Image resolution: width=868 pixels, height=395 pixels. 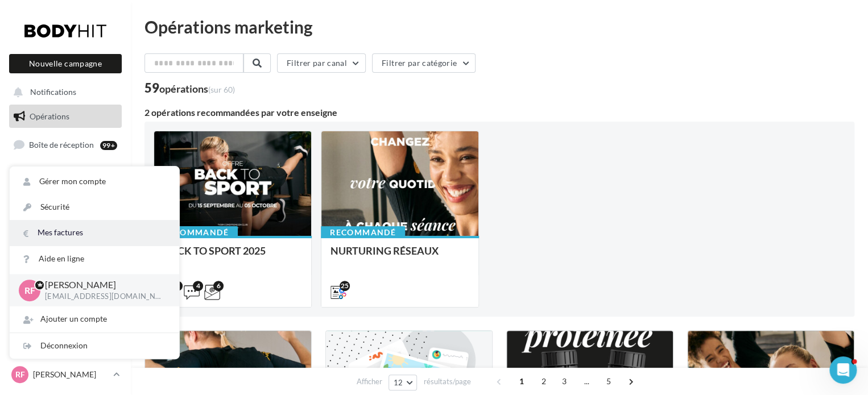 What do you see at coordinates (543, 381) in the screenshot?
I see `span: 2` at bounding box center [543, 381].